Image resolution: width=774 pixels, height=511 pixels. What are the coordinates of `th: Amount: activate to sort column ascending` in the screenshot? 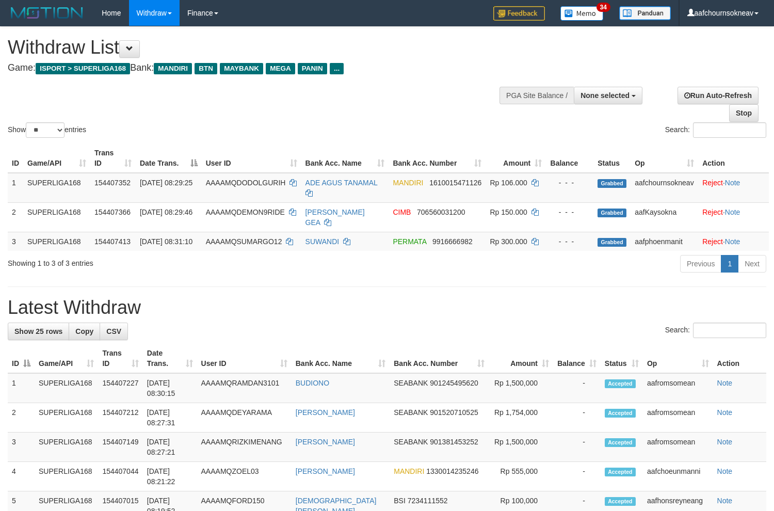 It's located at (515, 158).